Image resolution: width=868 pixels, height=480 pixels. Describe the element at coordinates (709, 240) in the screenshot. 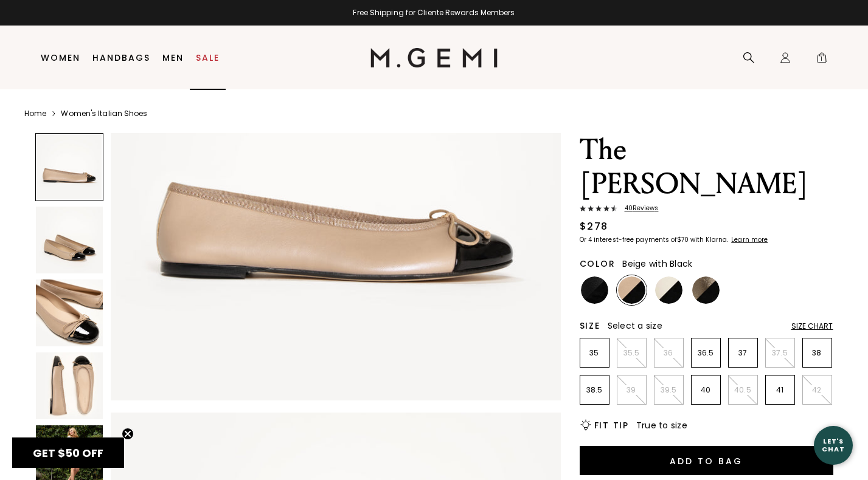

I see `klarna-placement-style-body: with Klarna` at that location.